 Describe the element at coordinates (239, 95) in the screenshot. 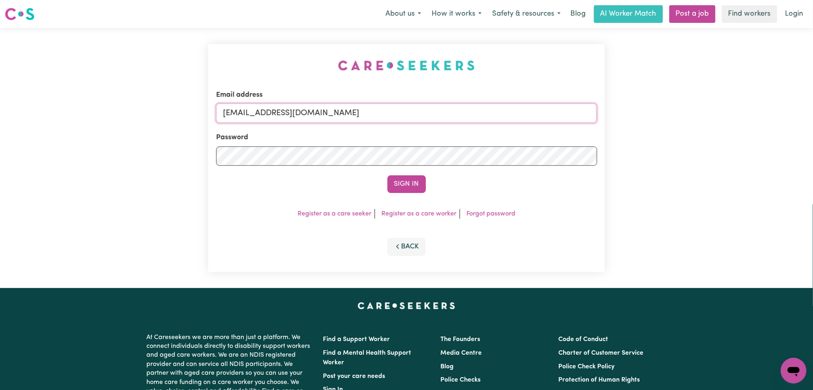

I see `label: Email address` at that location.